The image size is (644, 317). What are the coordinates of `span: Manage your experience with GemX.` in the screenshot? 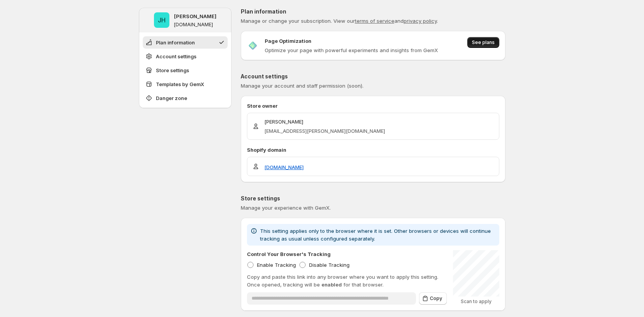 It's located at (286, 208).